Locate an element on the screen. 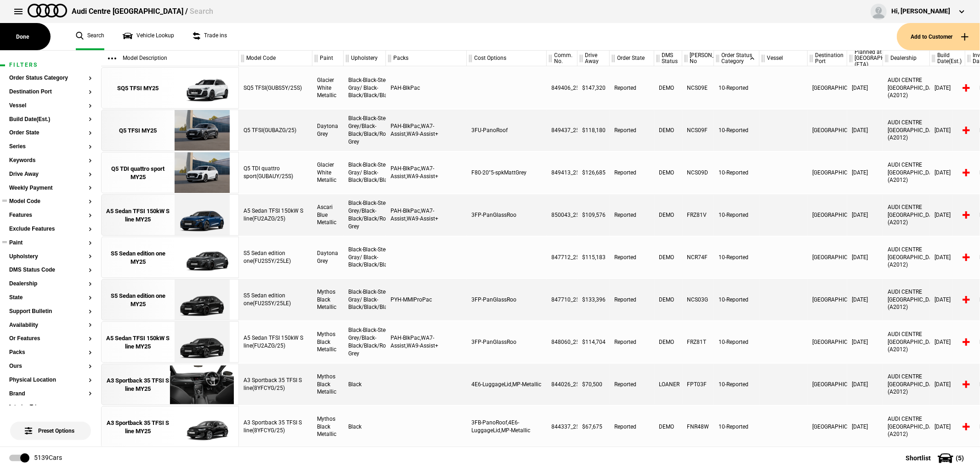  section: Model Code is located at coordinates (51, 206).